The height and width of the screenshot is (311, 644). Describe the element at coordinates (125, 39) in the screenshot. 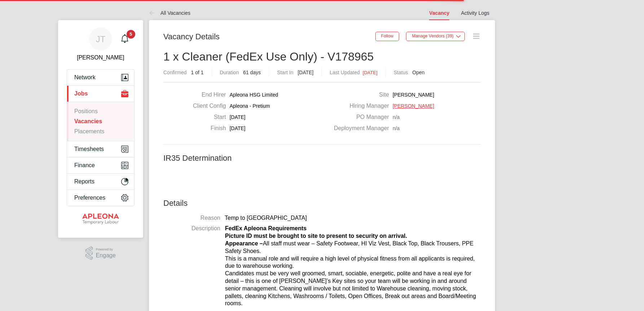

I see `a: 5` at that location.